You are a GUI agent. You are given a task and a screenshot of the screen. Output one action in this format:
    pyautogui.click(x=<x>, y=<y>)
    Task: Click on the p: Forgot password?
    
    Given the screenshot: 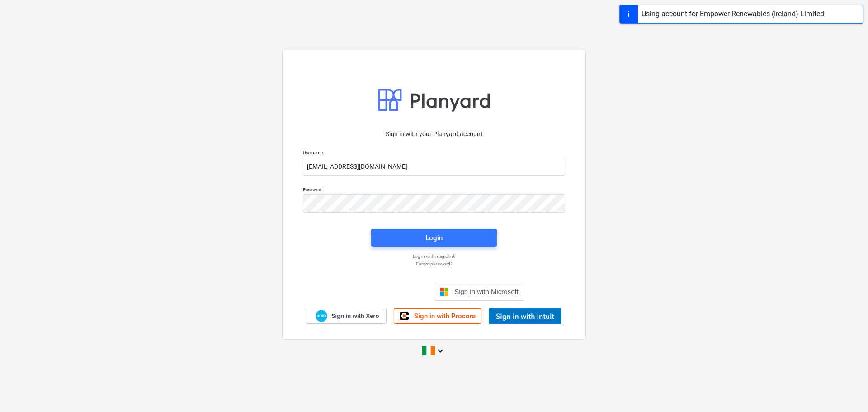 What is the action you would take?
    pyautogui.click(x=434, y=264)
    